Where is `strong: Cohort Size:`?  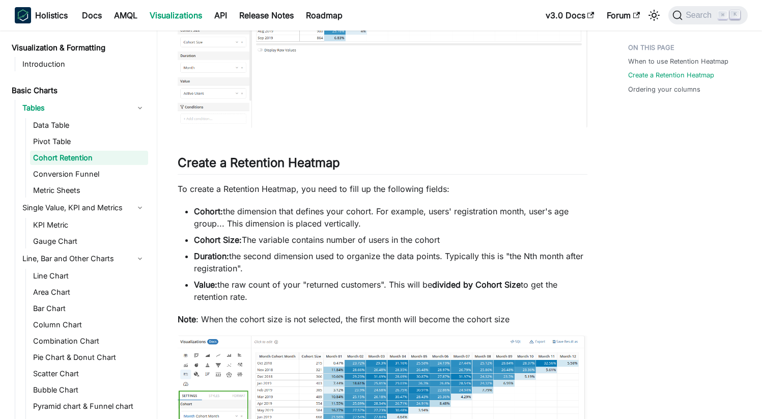 strong: Cohort Size: is located at coordinates (218, 240).